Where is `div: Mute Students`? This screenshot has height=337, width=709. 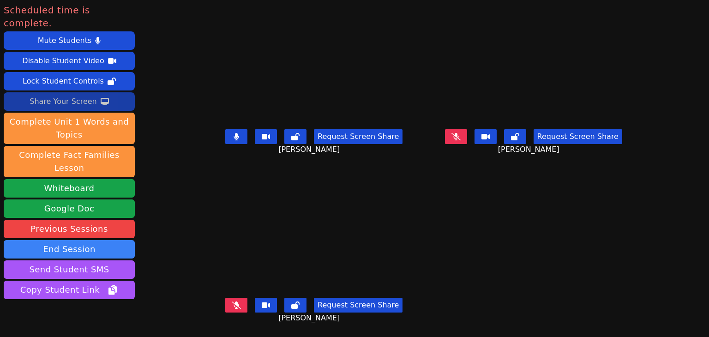
div: Mute Students is located at coordinates (65, 41).